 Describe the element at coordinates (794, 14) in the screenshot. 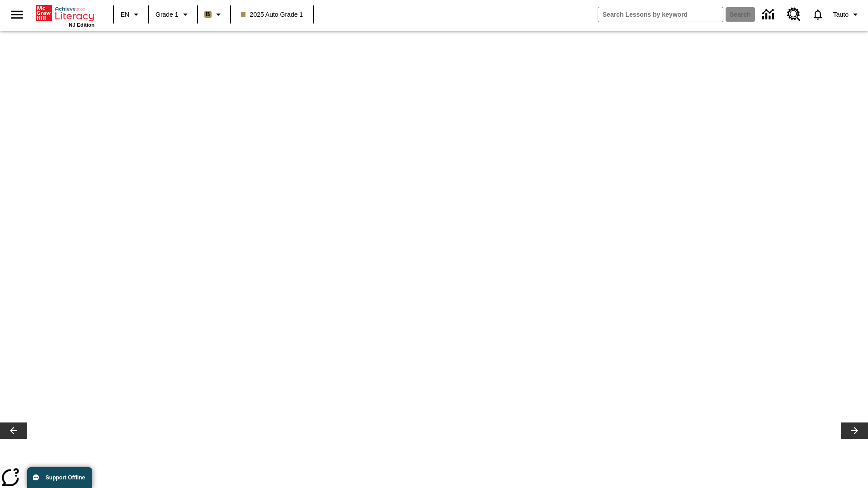

I see `a: Resource Center, Will open in new tab` at that location.